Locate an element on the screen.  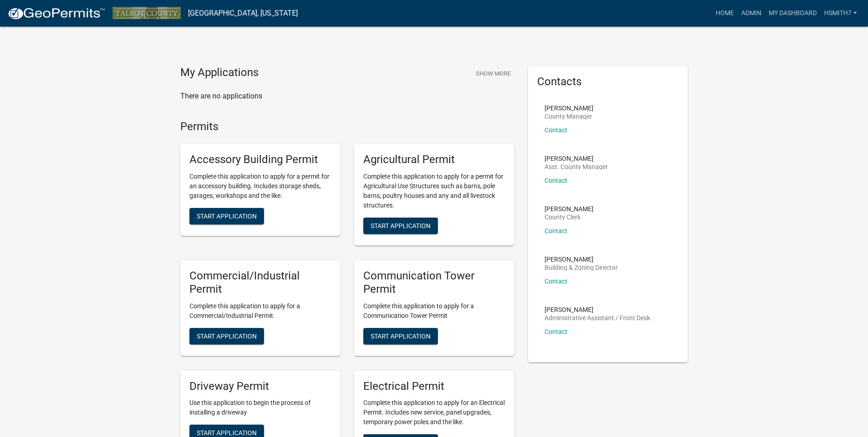
a: Admin is located at coordinates (751, 13).